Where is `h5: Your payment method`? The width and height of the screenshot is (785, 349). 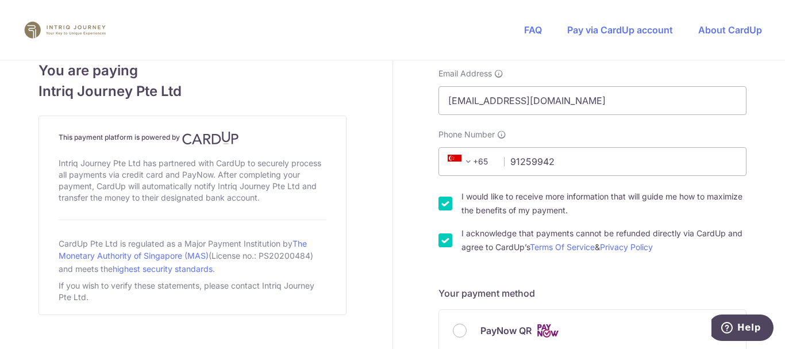
h5: Your payment method is located at coordinates (592, 293).